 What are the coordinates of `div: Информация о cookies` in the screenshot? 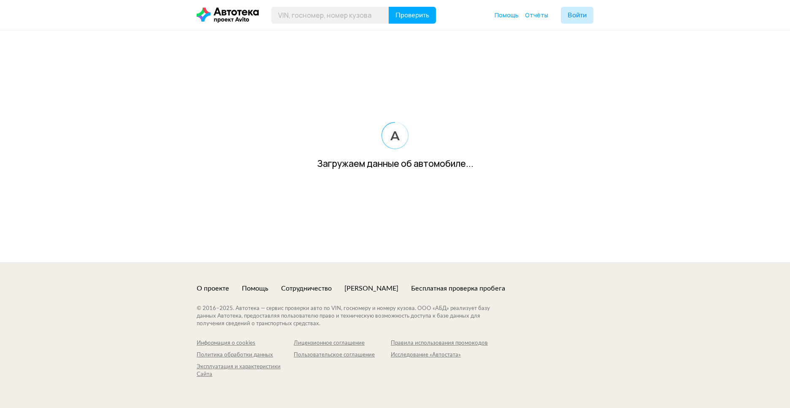 It's located at (245, 343).